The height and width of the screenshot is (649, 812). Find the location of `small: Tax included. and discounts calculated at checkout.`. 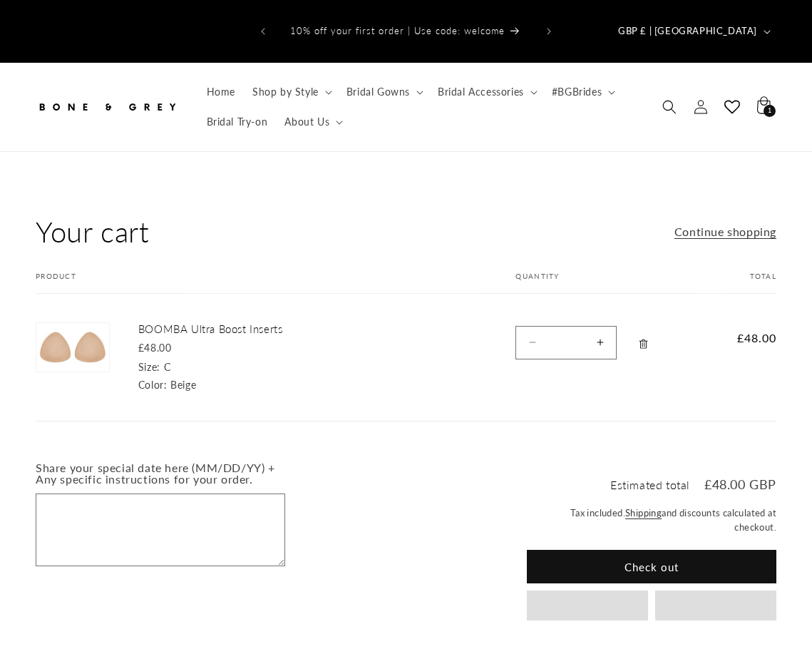

small: Tax included. and discounts calculated at checkout. is located at coordinates (652, 519).